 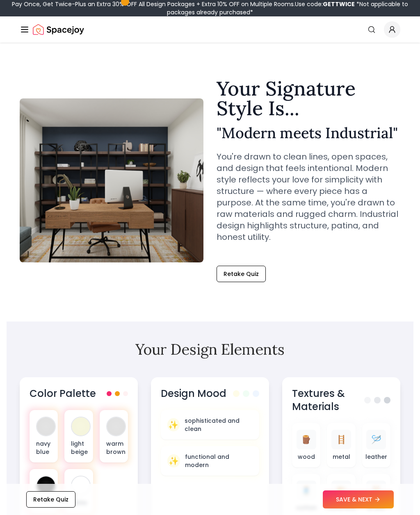 I want to click on p: navy blue, so click(x=44, y=448).